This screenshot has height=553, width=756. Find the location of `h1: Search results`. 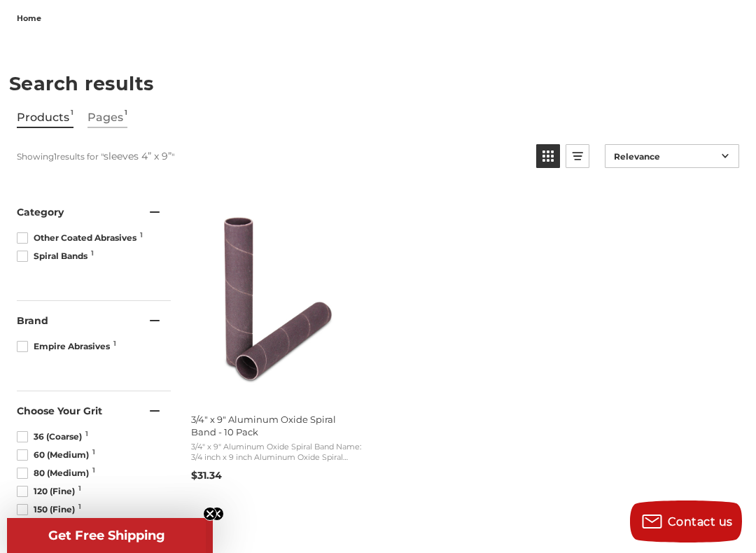

h1: Search results is located at coordinates (378, 83).